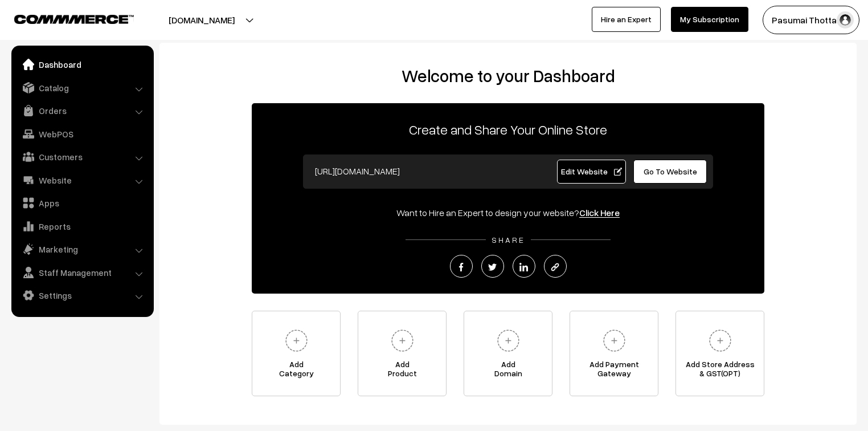 Image resolution: width=868 pixels, height=431 pixels. Describe the element at coordinates (626, 20) in the screenshot. I see `a: Hire an Expert` at that location.